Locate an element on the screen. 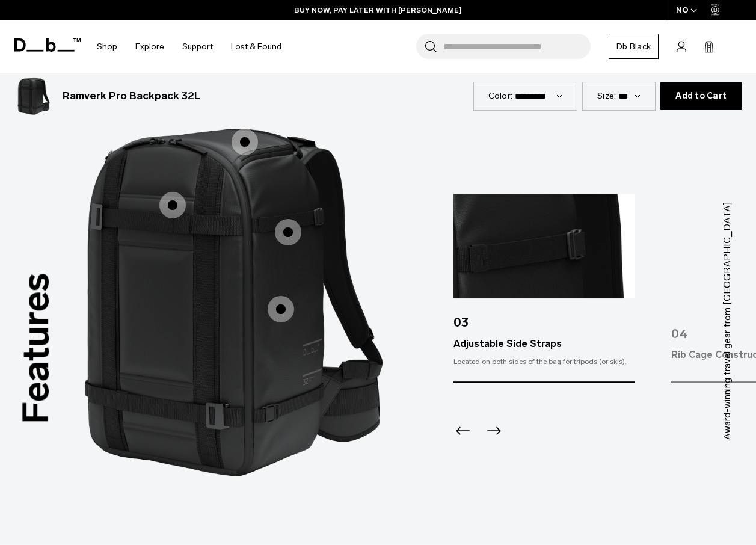 This screenshot has height=545, width=756. div: Previous slide is located at coordinates (461, 435).